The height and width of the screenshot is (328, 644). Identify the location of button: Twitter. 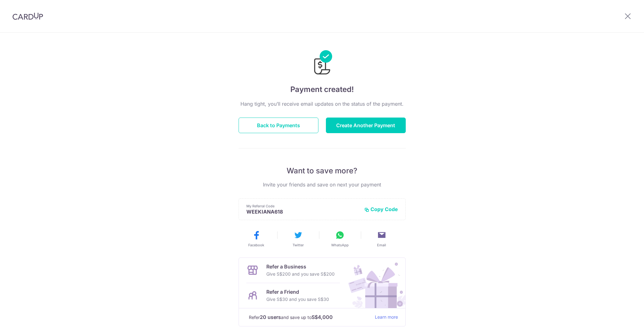
(298, 239).